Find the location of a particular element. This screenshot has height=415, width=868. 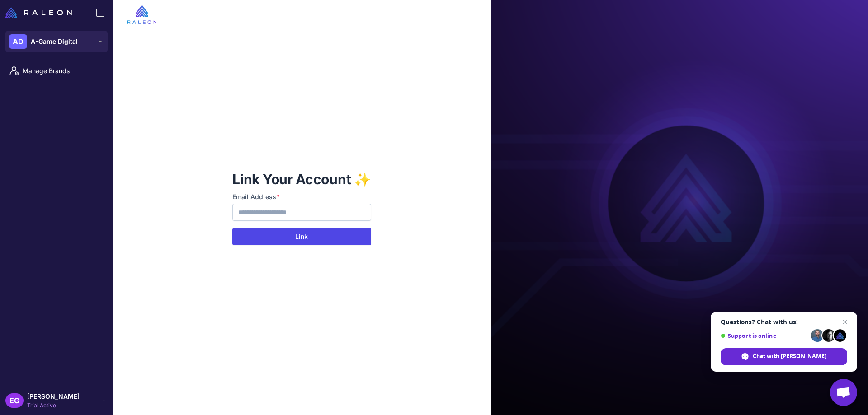

div: Chat with Raleon is located at coordinates (784, 357).